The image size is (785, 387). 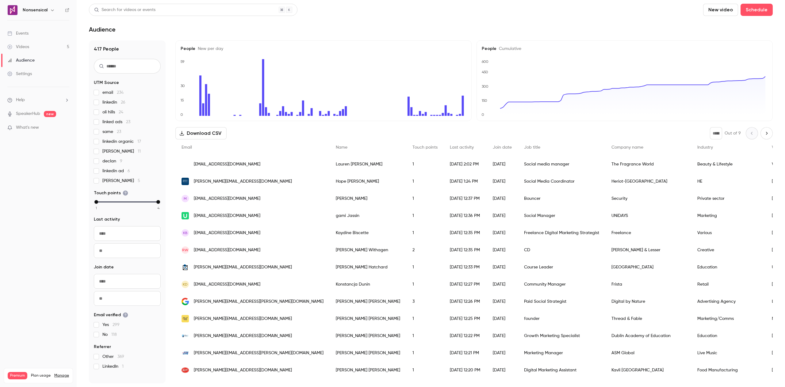 I want to click on span: Cumulative, so click(x=508, y=49).